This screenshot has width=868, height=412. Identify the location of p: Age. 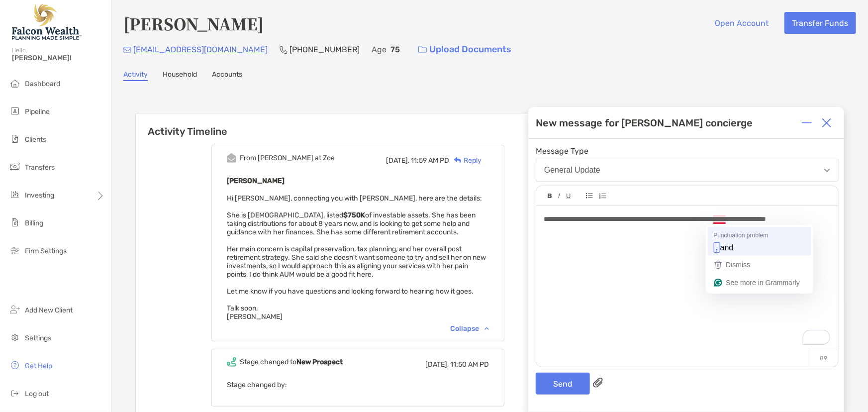
(379, 49).